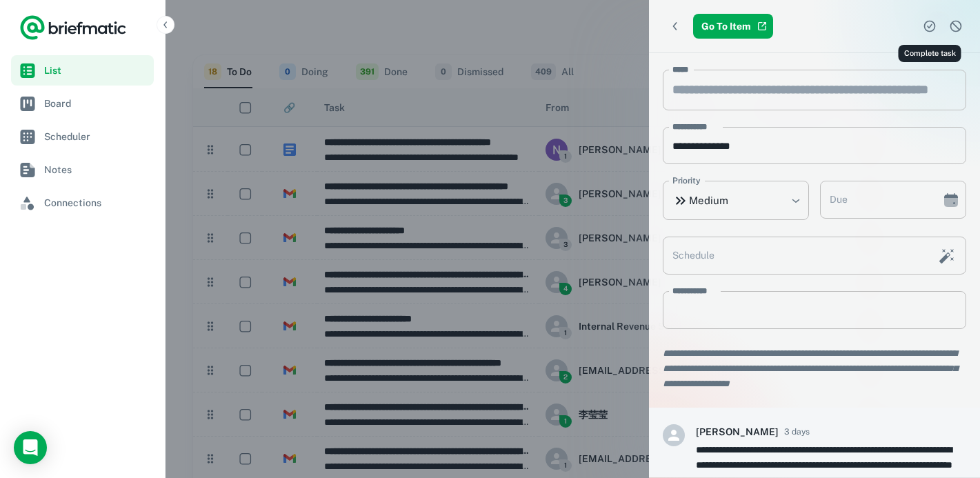  Describe the element at coordinates (82, 202) in the screenshot. I see `a: Connections` at that location.